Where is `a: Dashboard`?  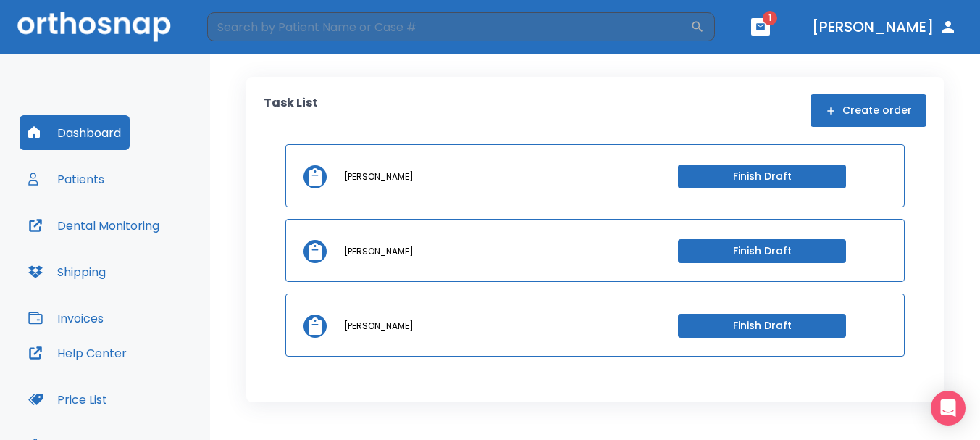
a: Dashboard is located at coordinates (75, 133).